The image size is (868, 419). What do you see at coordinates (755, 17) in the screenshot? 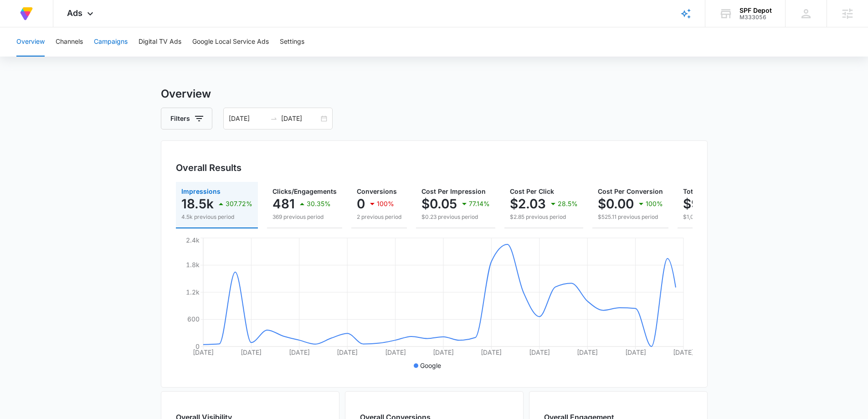
I see `div: account id` at bounding box center [755, 17].